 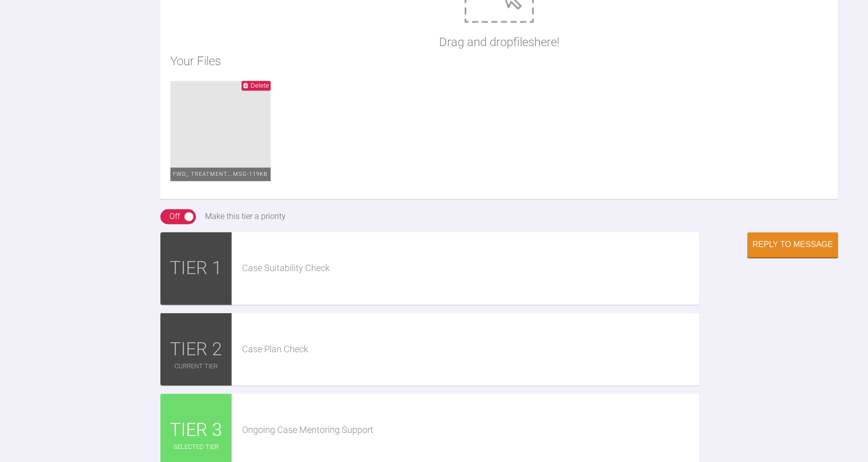 I want to click on button: Reply to Message, so click(x=792, y=244).